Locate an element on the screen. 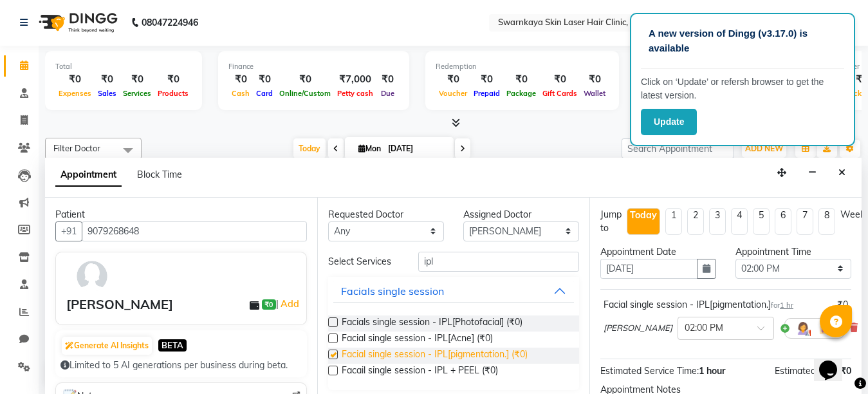 Image resolution: width=868 pixels, height=394 pixels. span: Block Time is located at coordinates (159, 174).